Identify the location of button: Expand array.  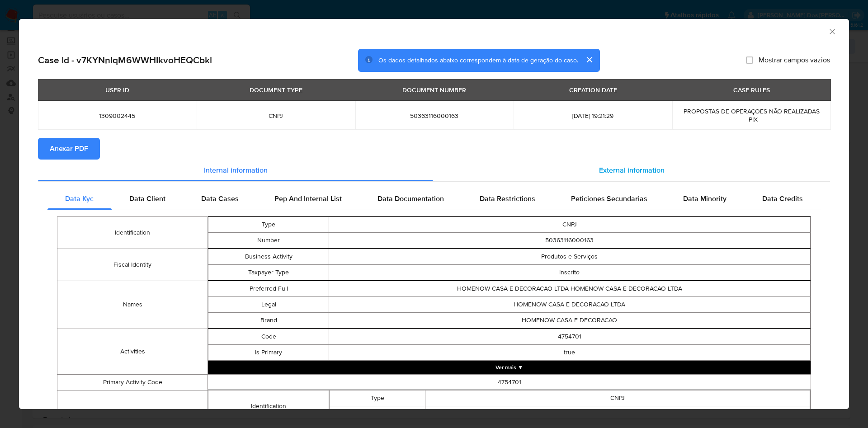
(509, 368).